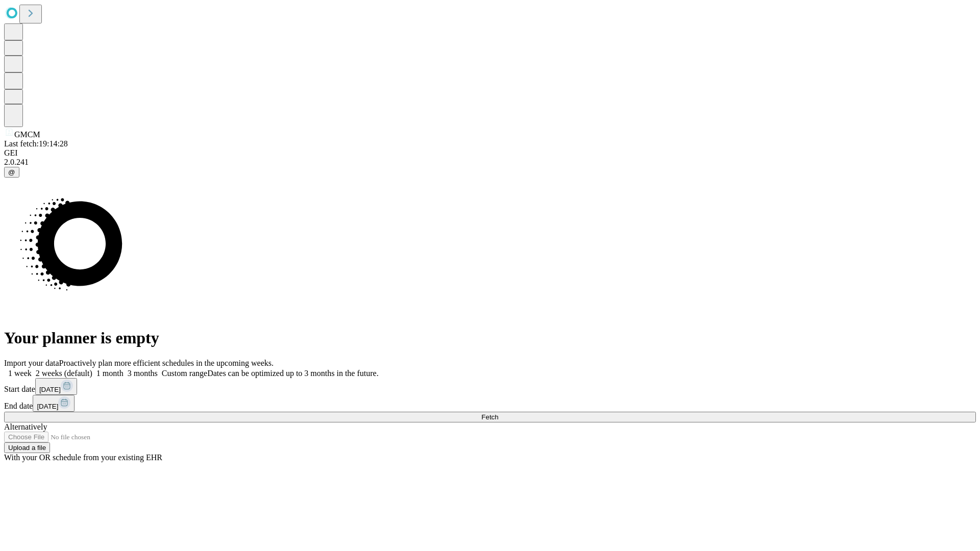 The height and width of the screenshot is (551, 980). Describe the element at coordinates (35, 143) in the screenshot. I see `span: Last fetch: 19:14:28` at that location.